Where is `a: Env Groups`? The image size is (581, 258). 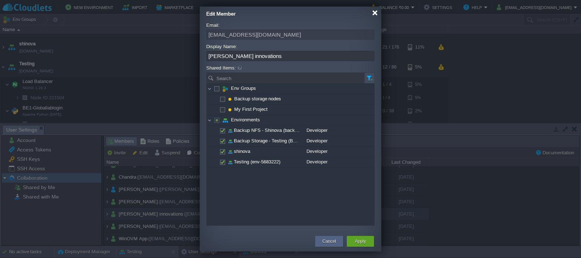 a: Env Groups is located at coordinates (244, 88).